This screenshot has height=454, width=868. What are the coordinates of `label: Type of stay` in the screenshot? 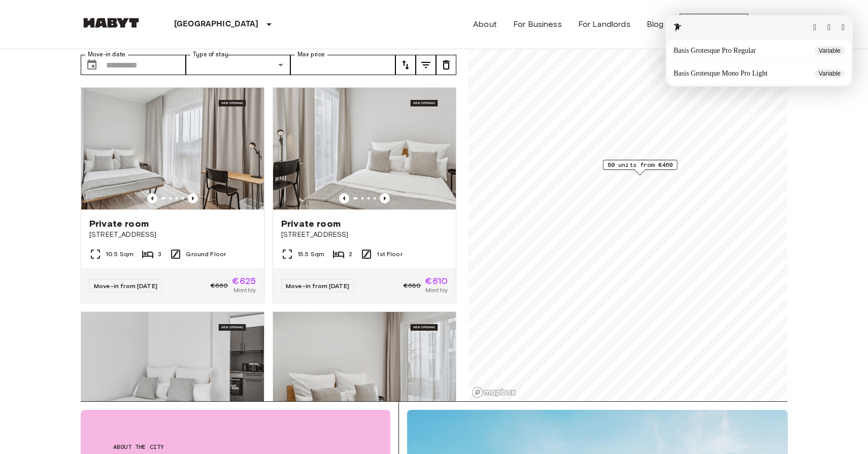 It's located at (211, 54).